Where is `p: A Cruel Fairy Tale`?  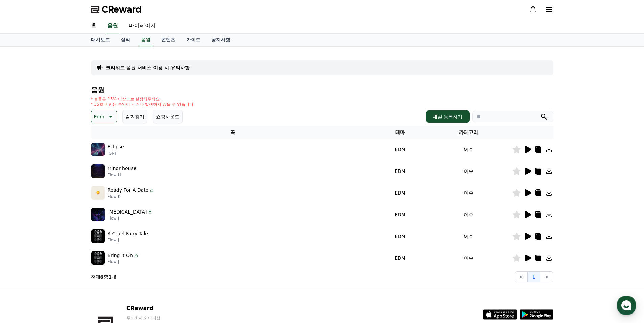 p: A Cruel Fairy Tale is located at coordinates (128, 233).